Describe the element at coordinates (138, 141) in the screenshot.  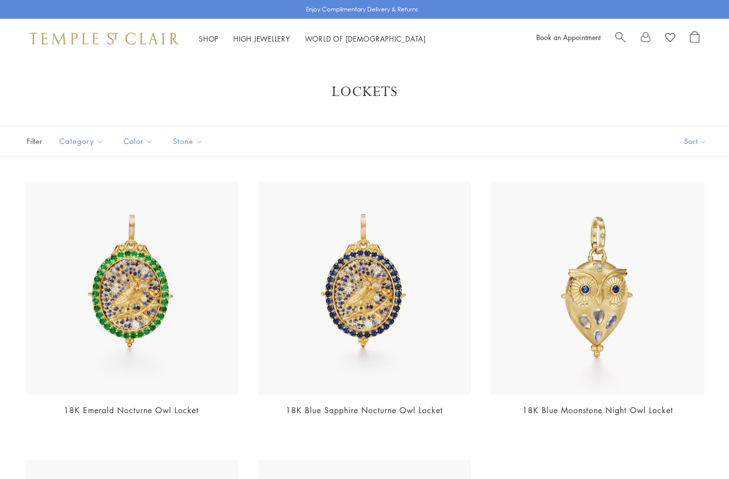
I see `button: Color` at that location.